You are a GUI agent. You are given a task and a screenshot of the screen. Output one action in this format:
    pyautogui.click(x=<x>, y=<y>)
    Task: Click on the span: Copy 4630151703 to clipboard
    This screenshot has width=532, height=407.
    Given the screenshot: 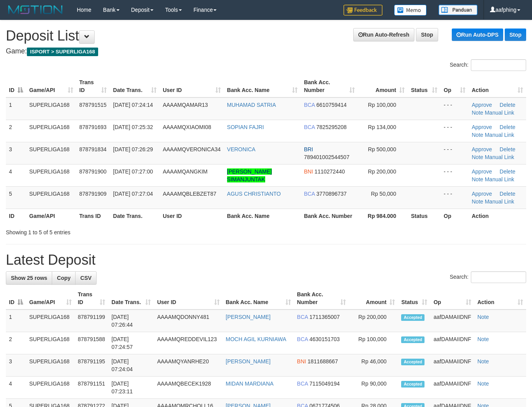 What is the action you would take?
    pyautogui.click(x=325, y=339)
    